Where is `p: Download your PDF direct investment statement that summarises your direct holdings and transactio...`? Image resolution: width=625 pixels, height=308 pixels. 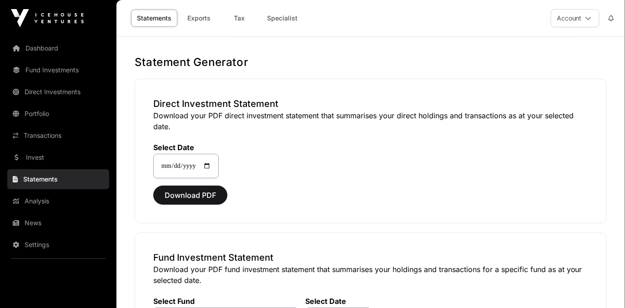 p: Download your PDF direct investment statement that summarises your direct holdings and transactio... is located at coordinates (371, 121).